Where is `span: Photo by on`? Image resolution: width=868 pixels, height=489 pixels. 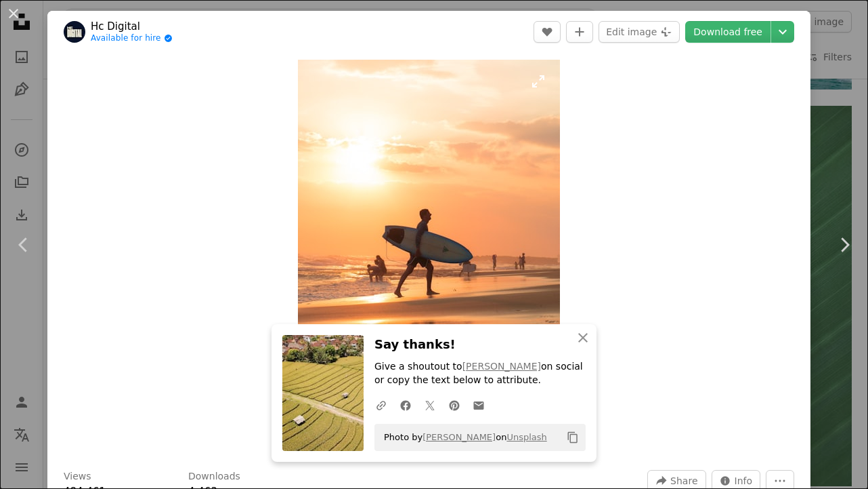 span: Photo by on is located at coordinates (462, 437).